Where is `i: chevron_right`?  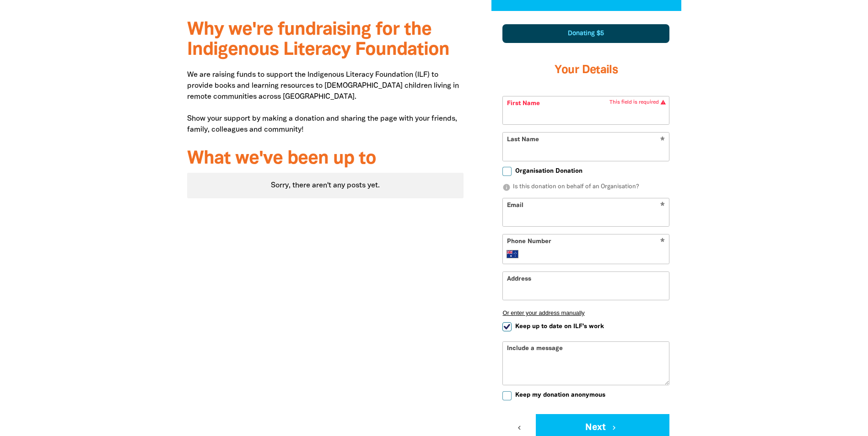 i: chevron_right is located at coordinates (614, 428).